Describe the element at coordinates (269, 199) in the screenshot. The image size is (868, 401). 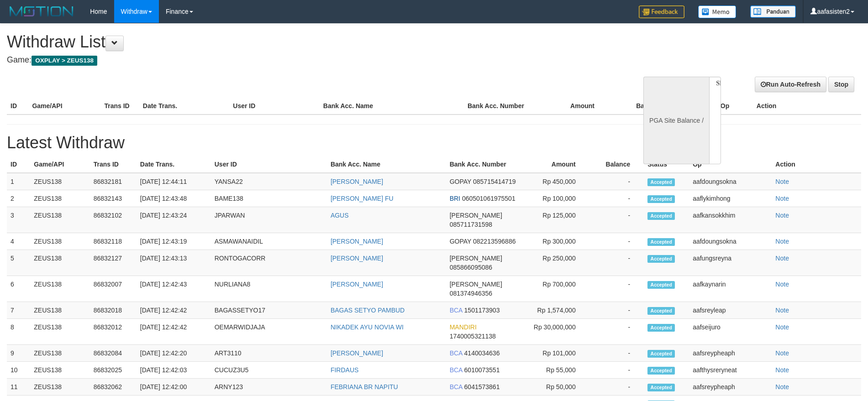
I see `td: BAME138` at that location.